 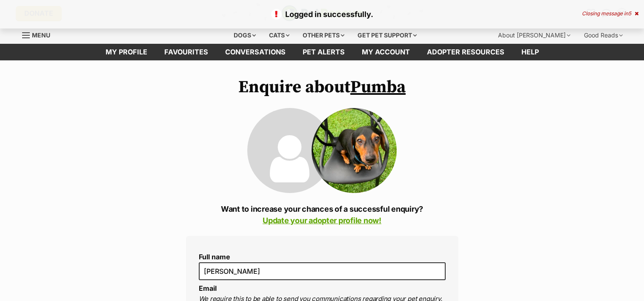 I want to click on div: Dogs, so click(x=245, y=35).